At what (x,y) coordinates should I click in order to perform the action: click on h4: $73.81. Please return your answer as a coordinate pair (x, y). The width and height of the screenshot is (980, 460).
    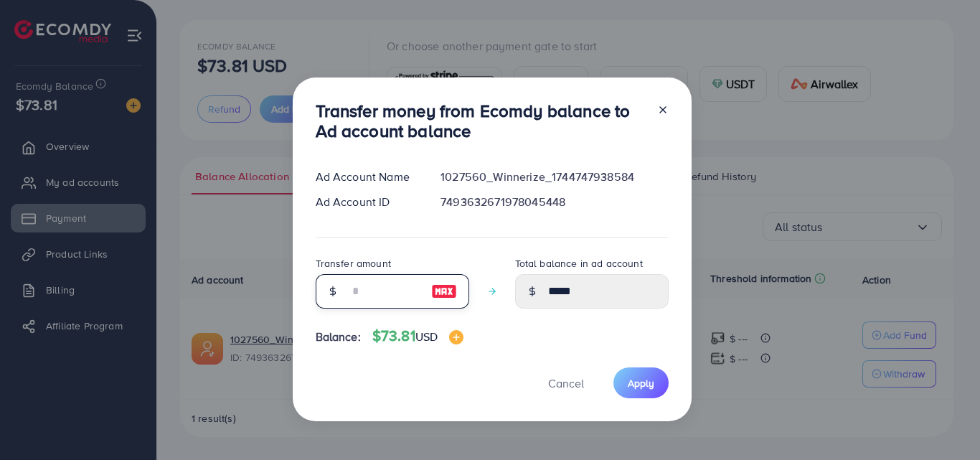
    Looking at the image, I should click on (417, 336).